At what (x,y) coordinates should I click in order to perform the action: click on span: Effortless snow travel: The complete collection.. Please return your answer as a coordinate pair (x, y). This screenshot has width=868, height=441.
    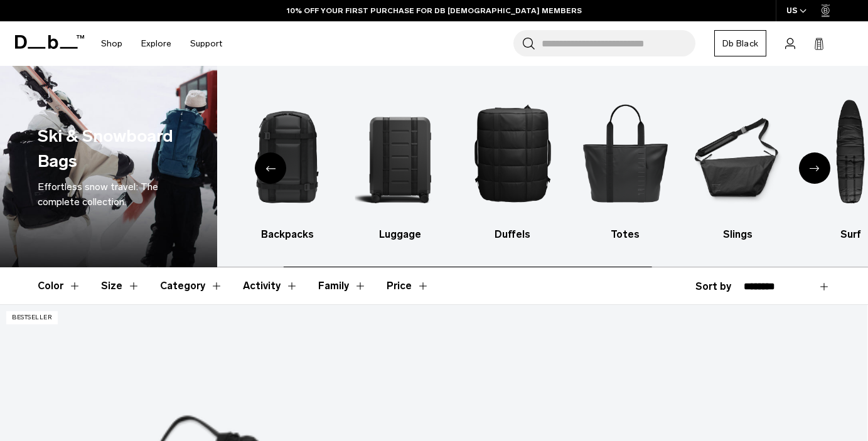
    Looking at the image, I should click on (98, 194).